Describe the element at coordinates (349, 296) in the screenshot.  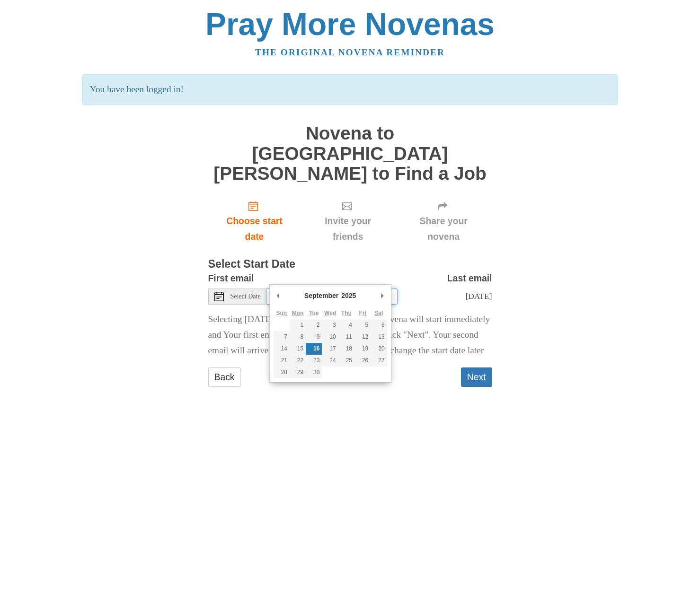
I see `div: 2025` at that location.